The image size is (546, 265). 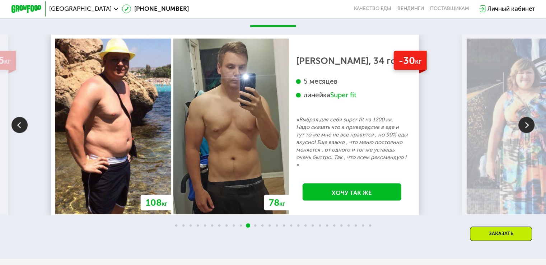 I want to click on div: линейка, so click(x=352, y=95).